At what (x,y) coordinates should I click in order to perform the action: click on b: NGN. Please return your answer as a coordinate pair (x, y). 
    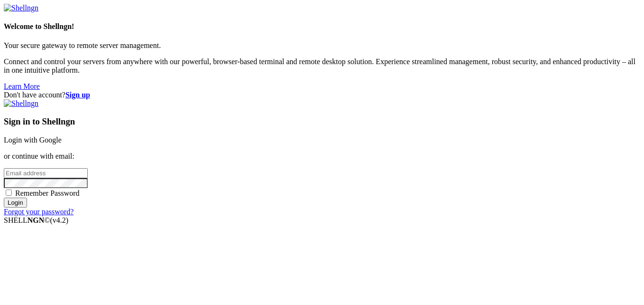
    Looking at the image, I should click on (36, 220).